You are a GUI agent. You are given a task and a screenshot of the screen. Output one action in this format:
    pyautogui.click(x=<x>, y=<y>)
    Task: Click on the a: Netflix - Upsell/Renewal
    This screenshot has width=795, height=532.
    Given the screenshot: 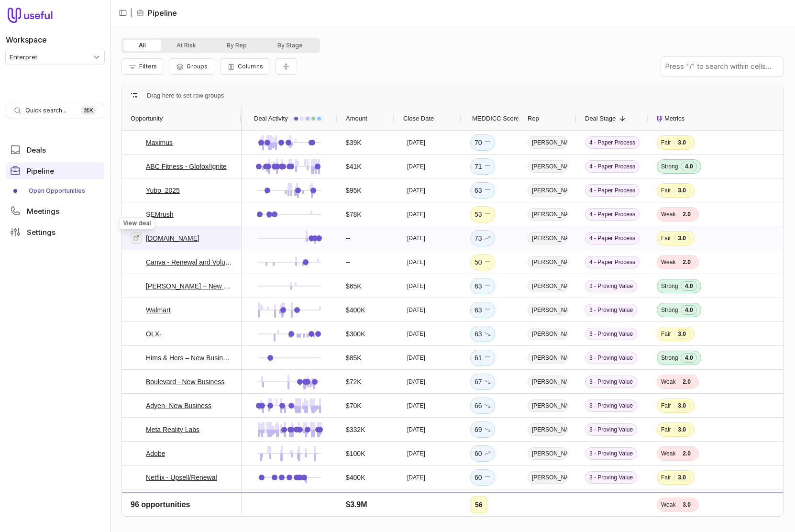 What is the action you would take?
    pyautogui.click(x=181, y=478)
    